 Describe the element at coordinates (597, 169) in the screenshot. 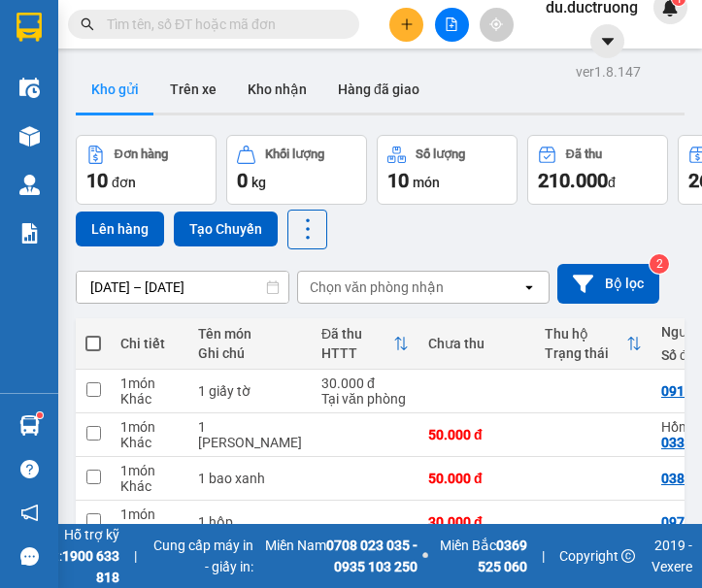

I see `button: Đã thu210.000đ` at that location.